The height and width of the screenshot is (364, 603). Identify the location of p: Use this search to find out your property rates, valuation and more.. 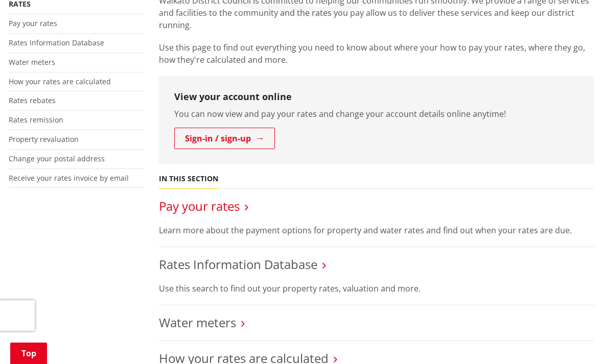
(376, 288).